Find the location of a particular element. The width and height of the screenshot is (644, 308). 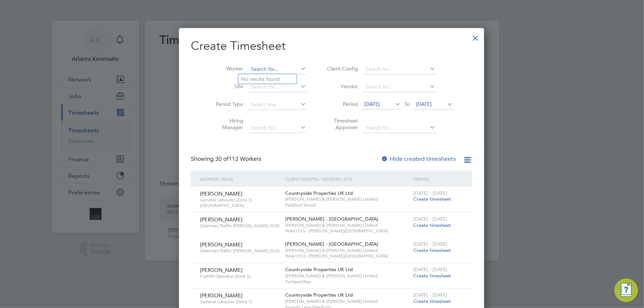

input: Select one is located at coordinates (277, 105).